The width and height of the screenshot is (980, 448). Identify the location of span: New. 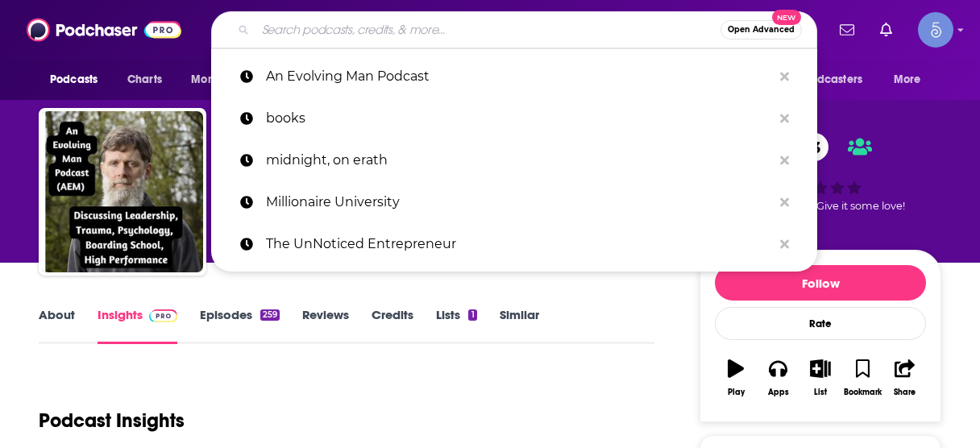
(786, 17).